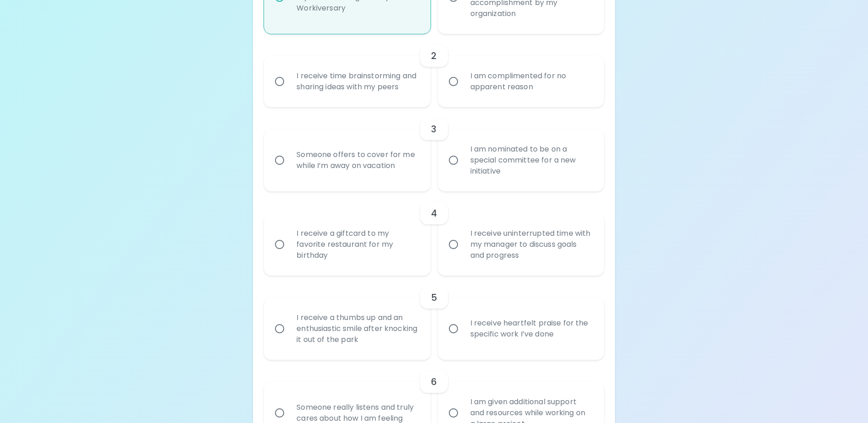 The height and width of the screenshot is (423, 868). What do you see at coordinates (434, 214) in the screenshot?
I see `h6: 4` at bounding box center [434, 214].